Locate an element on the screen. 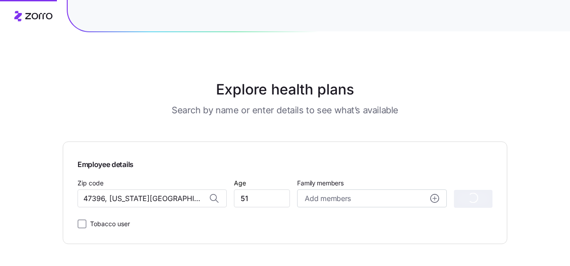 This screenshot has width=570, height=266. span: Family members is located at coordinates (372, 183).